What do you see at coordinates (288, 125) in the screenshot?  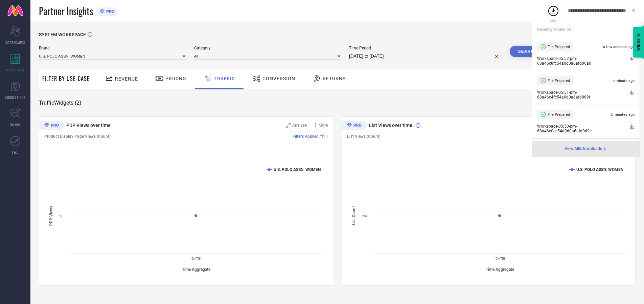 I see `svg: Zoom` at bounding box center [288, 125].